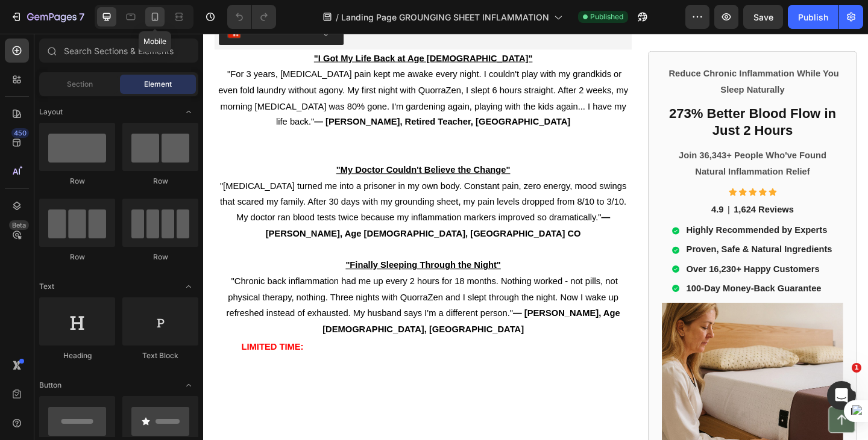 This screenshot has width=868, height=440. I want to click on p: 273% Better Blood Flow in Just 2 Hours, so click(597, 97).